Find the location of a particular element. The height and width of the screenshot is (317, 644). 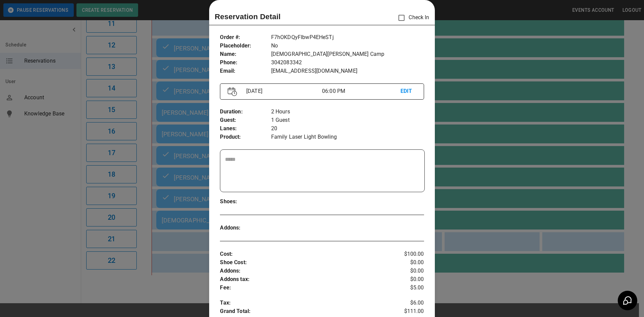

p: Phone : is located at coordinates (246, 63).